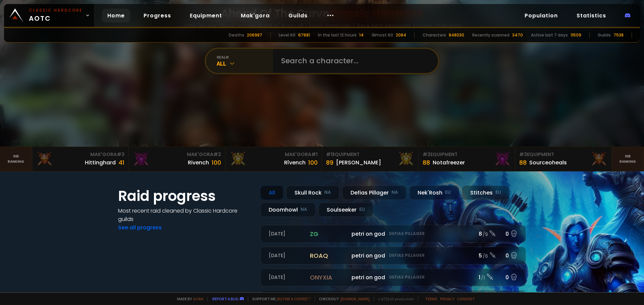 The image size is (644, 305). Describe the element at coordinates (56, 10) in the screenshot. I see `small: Classic Hardcore` at that location.